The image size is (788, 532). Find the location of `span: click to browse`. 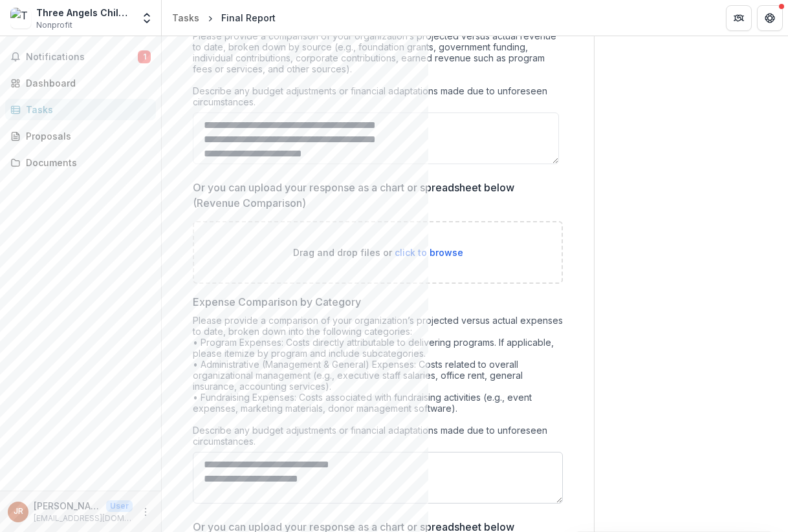

span: click to browse is located at coordinates (429, 252).